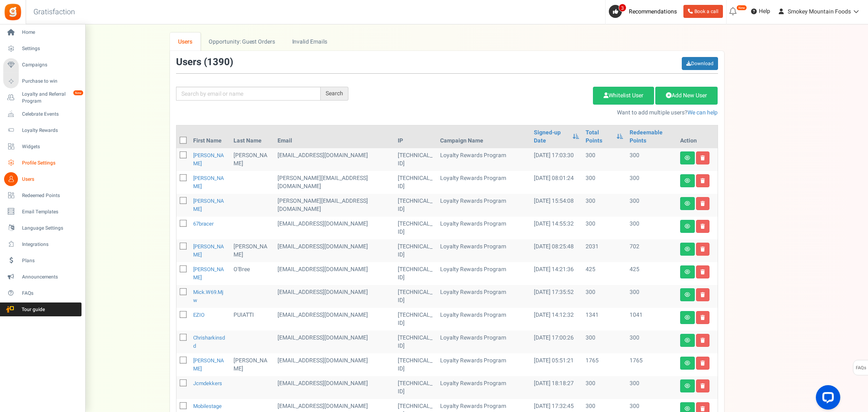 This screenshot has width=868, height=412. What do you see at coordinates (42, 97) in the screenshot?
I see `a: Loyalty and Referral Program New` at bounding box center [42, 97].